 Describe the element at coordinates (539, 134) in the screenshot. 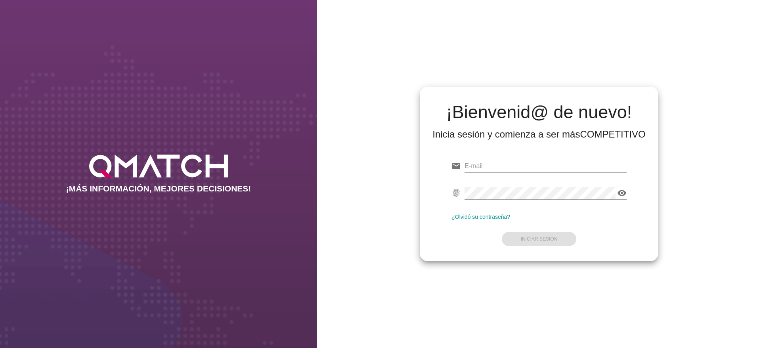

I see `div: Inicia sesión y comienza a ser más` at that location.